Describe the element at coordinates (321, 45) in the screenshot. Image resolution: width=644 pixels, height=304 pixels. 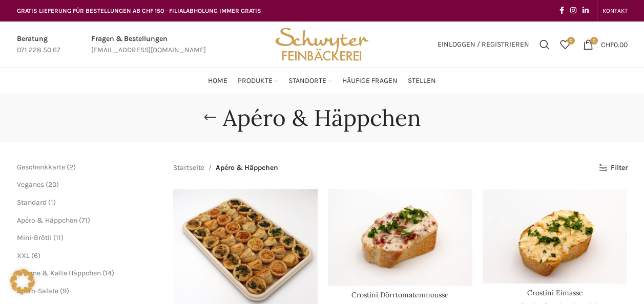
I see `img: Bäckerei Schwyter` at that location.